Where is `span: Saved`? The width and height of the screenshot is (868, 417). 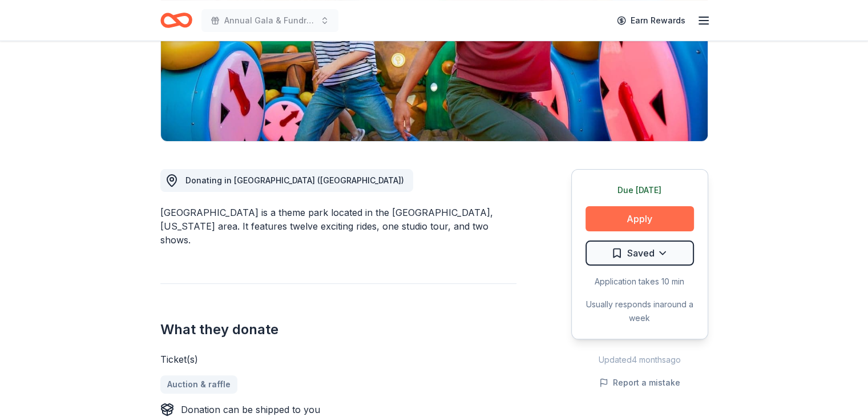 span: Saved is located at coordinates (642, 253).